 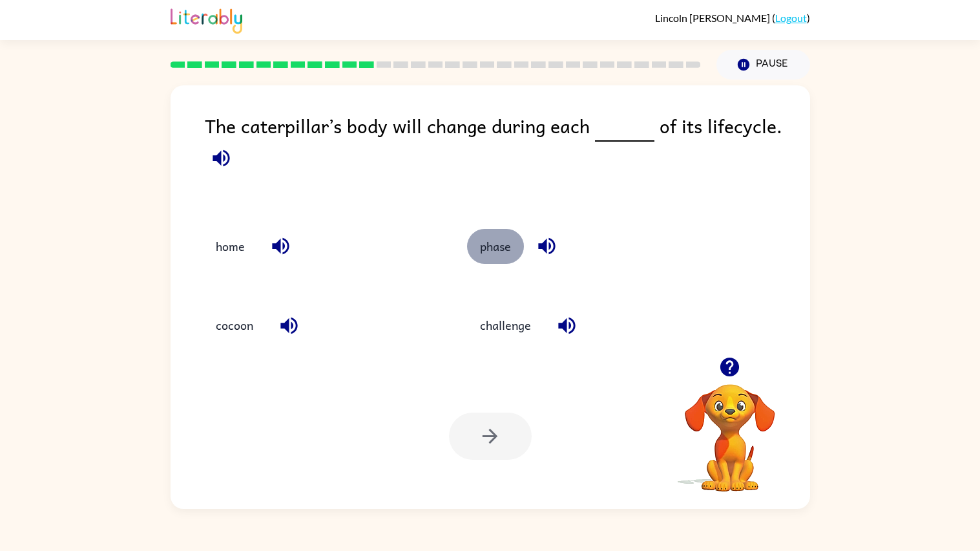 I want to click on a: Logout, so click(x=791, y=18).